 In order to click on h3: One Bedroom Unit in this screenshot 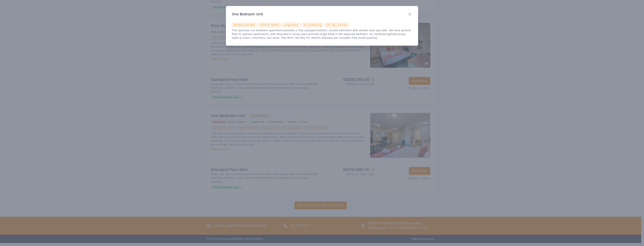, I will do `click(322, 14)`.